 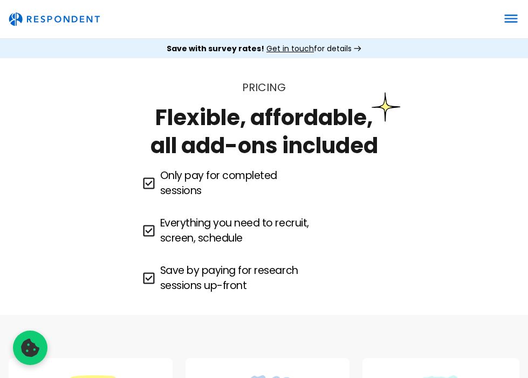 What do you see at coordinates (215, 49) in the screenshot?
I see `strong: Save with survey rates!` at bounding box center [215, 49].